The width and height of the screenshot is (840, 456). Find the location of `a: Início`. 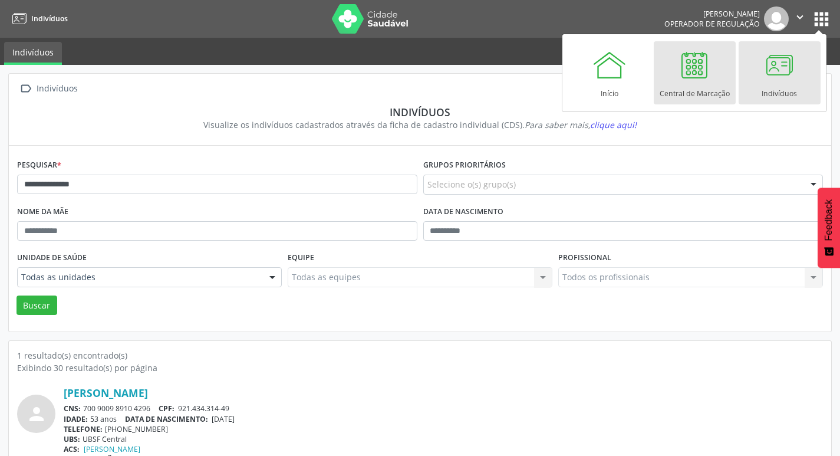

a: Início is located at coordinates (610, 73).